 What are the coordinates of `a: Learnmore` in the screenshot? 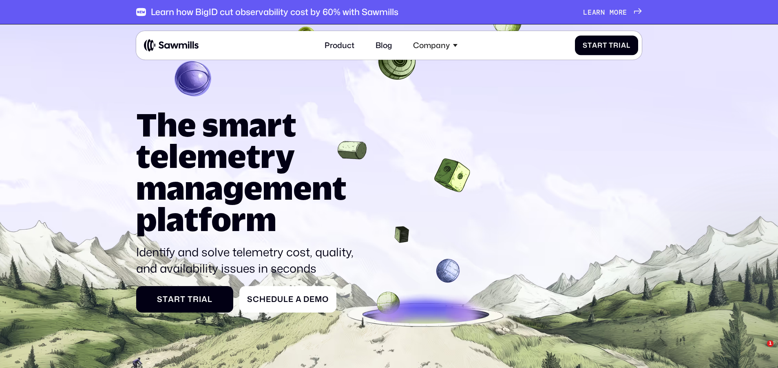 It's located at (613, 12).